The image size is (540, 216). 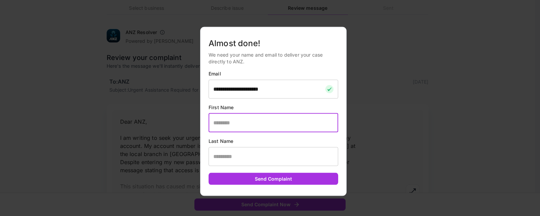 What do you see at coordinates (273, 141) in the screenshot?
I see `p: Last Name` at bounding box center [273, 141].